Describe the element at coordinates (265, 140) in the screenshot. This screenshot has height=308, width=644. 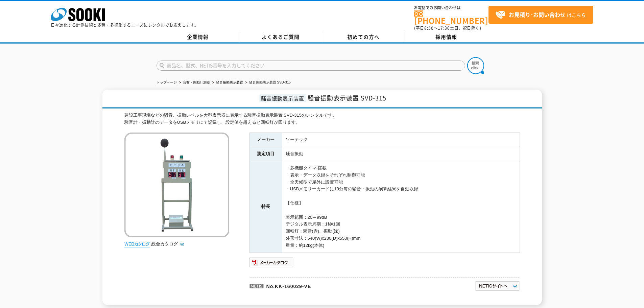
I see `th: メーカー` at that location.